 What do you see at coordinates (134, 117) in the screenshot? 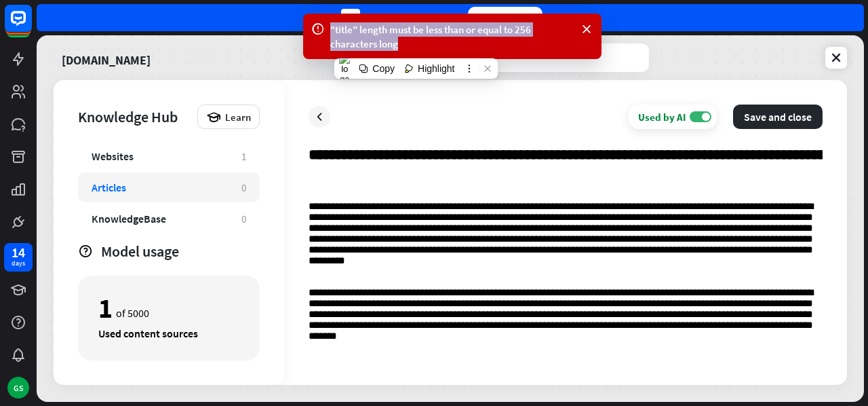
I see `div: Knowledge Hub` at bounding box center [134, 117].